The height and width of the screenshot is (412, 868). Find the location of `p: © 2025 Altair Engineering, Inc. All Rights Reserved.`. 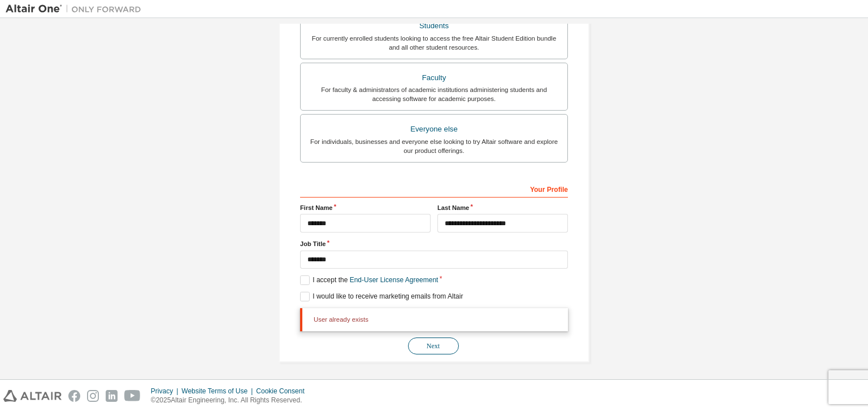

p: © 2025 Altair Engineering, Inc. All Rights Reserved. is located at coordinates (231, 400).